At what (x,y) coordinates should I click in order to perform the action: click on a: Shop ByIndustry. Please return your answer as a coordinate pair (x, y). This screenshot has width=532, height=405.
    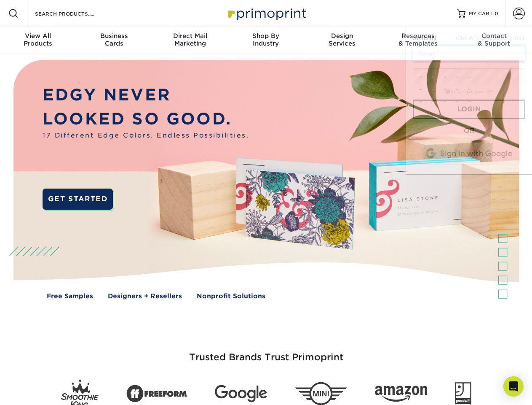
    Looking at the image, I should click on (266, 40).